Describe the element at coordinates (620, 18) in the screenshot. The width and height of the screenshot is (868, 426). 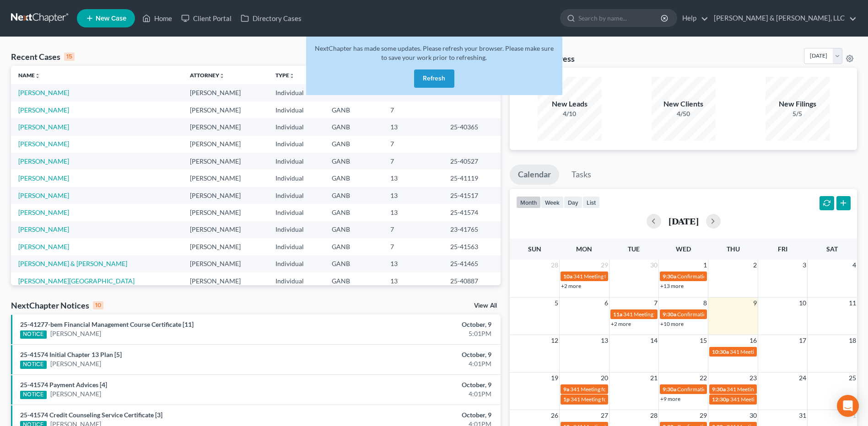
I see `input: Search by name...` at that location.